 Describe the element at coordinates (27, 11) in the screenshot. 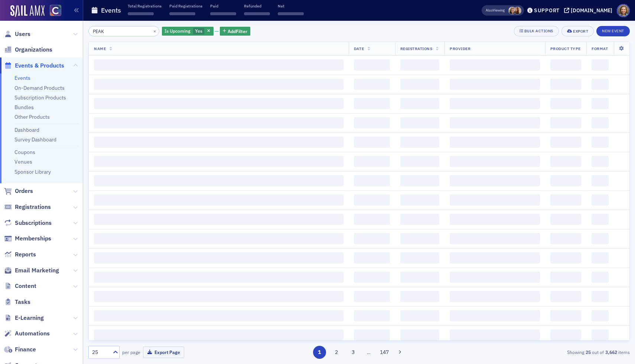

I see `a: SailAMX` at that location.